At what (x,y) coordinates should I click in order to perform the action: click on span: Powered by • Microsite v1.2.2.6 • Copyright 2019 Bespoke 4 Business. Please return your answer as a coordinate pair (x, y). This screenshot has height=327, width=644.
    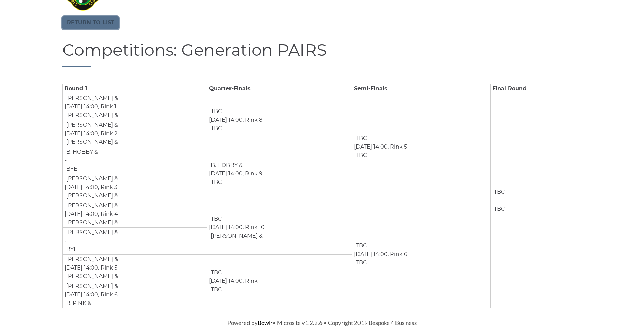
    Looking at the image, I should click on (322, 322).